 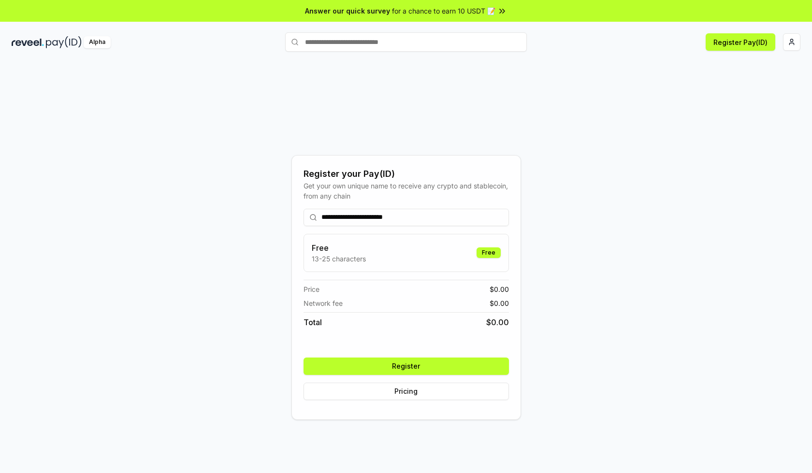 I want to click on p: 13-25 characters, so click(x=339, y=259).